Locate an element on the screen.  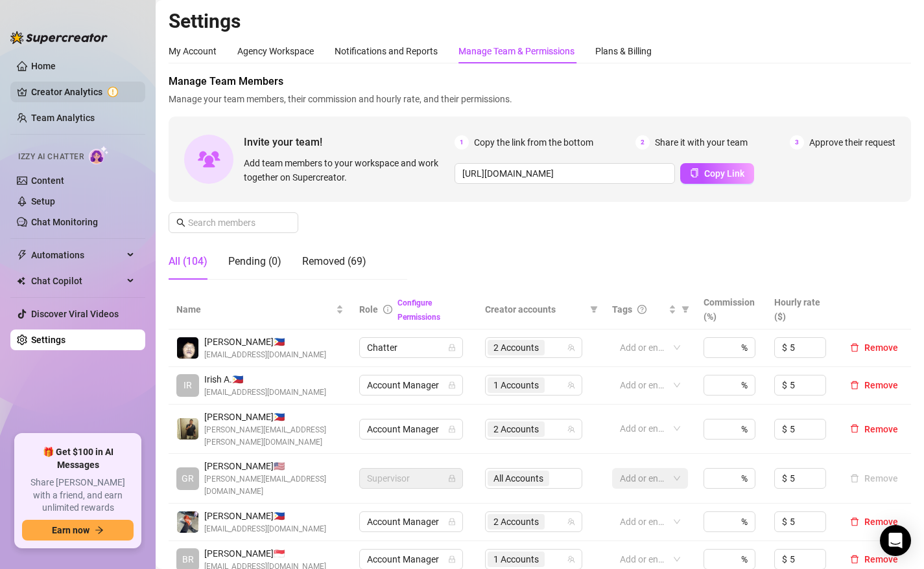
a: Discover Viral Videos is located at coordinates (75, 315).